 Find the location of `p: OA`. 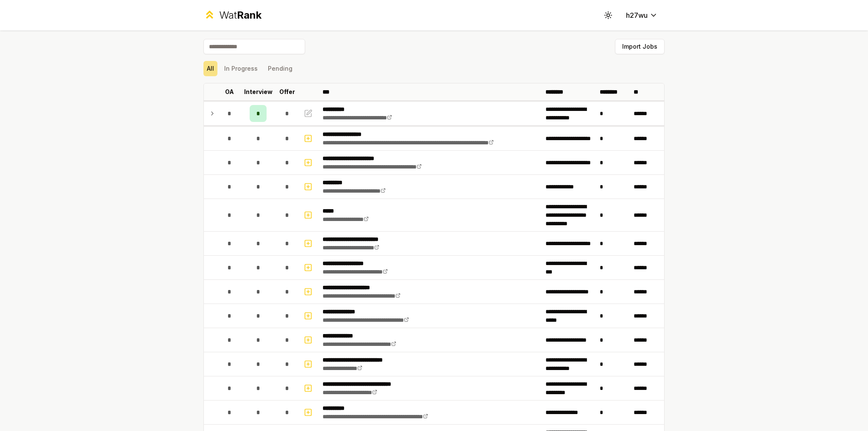

p: OA is located at coordinates (229, 92).